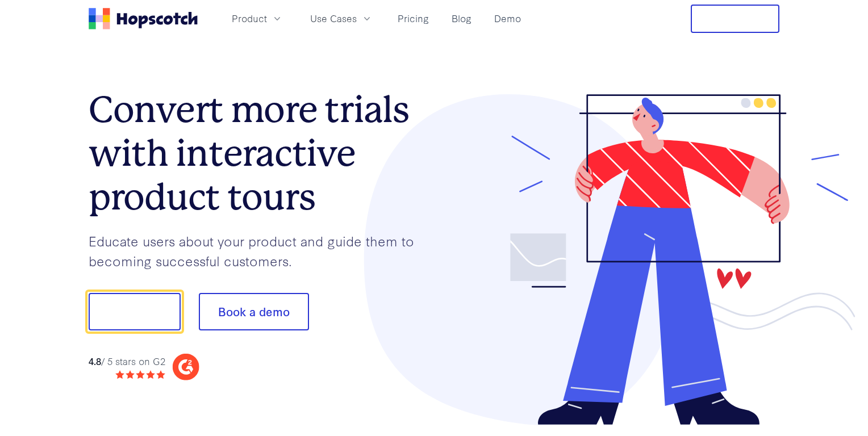 This screenshot has height=436, width=868. What do you see at coordinates (95, 361) in the screenshot?
I see `strong: 4.8` at bounding box center [95, 361].